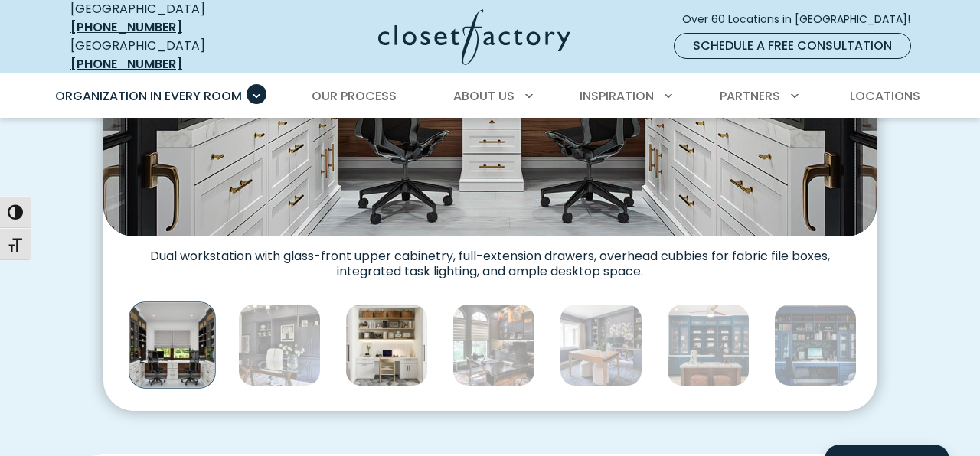 The image size is (980, 456). I want to click on img: Modern home office with floral accent wallpaper, matte charcoal built-ins, and a light oak desk f..., so click(601, 346).